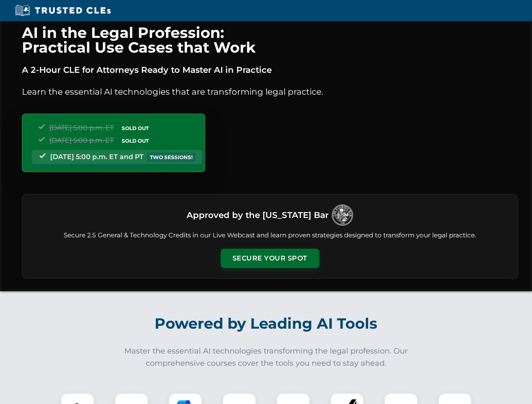 Image resolution: width=532 pixels, height=404 pixels. Describe the element at coordinates (266, 324) in the screenshot. I see `h2: Powered by Leading AI Tools` at that location.